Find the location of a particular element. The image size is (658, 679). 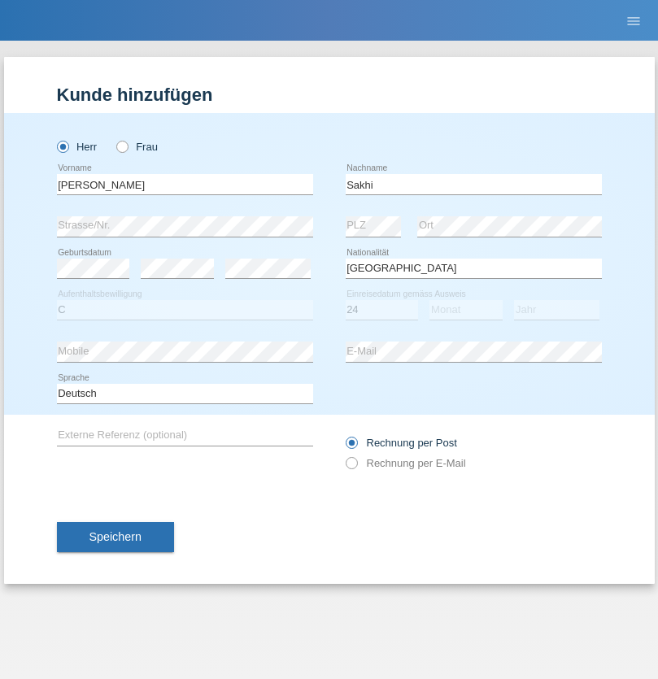

label: Rechnung per Post is located at coordinates (401, 442).